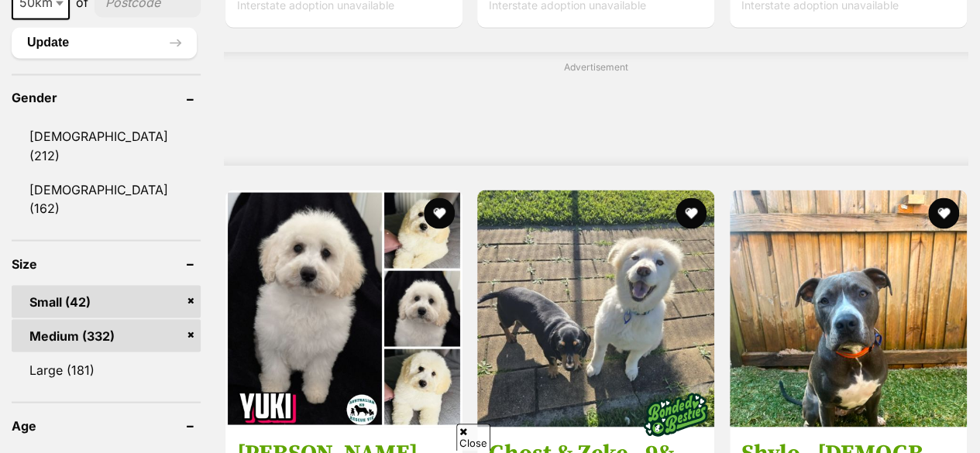 The height and width of the screenshot is (453, 980). Describe the element at coordinates (849, 308) in the screenshot. I see `img: Shylo - 1 Year Old American Staffy X - American Staffordshire Terrier Dog` at that location.